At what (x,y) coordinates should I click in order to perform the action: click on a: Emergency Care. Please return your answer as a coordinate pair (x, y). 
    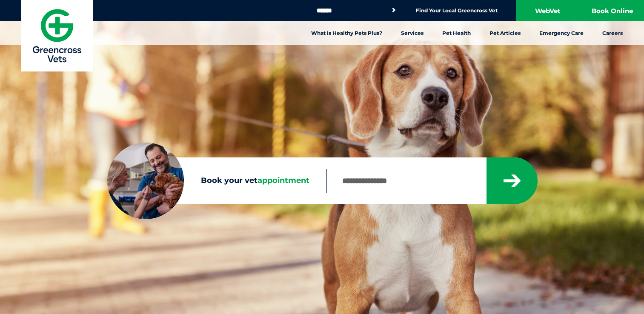
    Looking at the image, I should click on (561, 33).